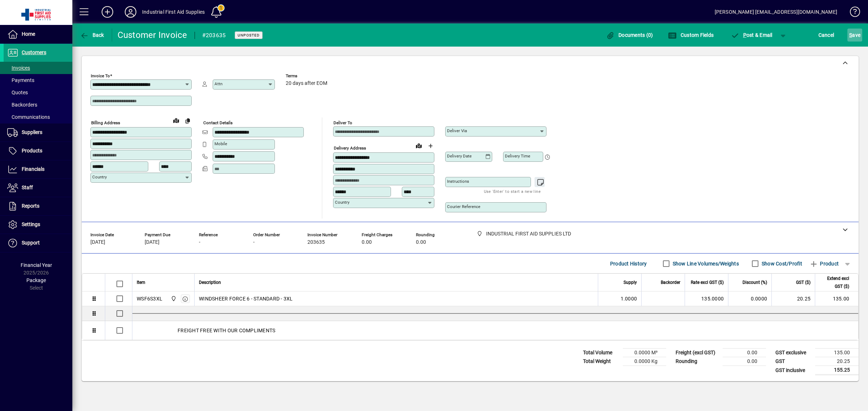 This screenshot has height=411, width=868. Describe the element at coordinates (793, 371) in the screenshot. I see `td: GST inclusive` at that location.